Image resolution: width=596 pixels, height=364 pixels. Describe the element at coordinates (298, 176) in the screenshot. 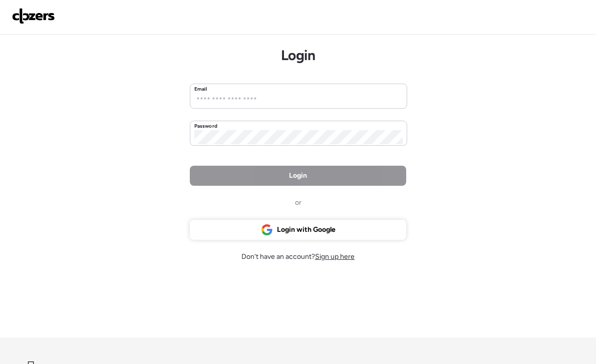

I see `span: Login` at that location.